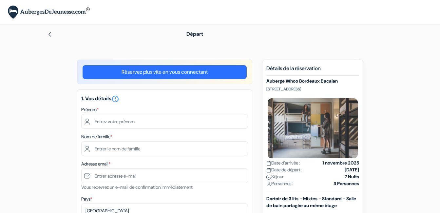 The height and width of the screenshot is (213, 440). I want to click on strong: 7 Nuits, so click(351, 176).